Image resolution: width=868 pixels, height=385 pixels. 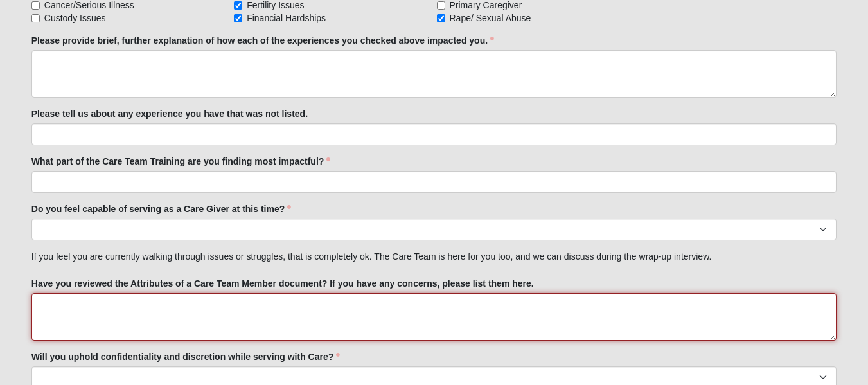 What do you see at coordinates (181, 161) in the screenshot?
I see `label: What part of the Care Team Training are you finding most impactful?` at bounding box center [181, 161].